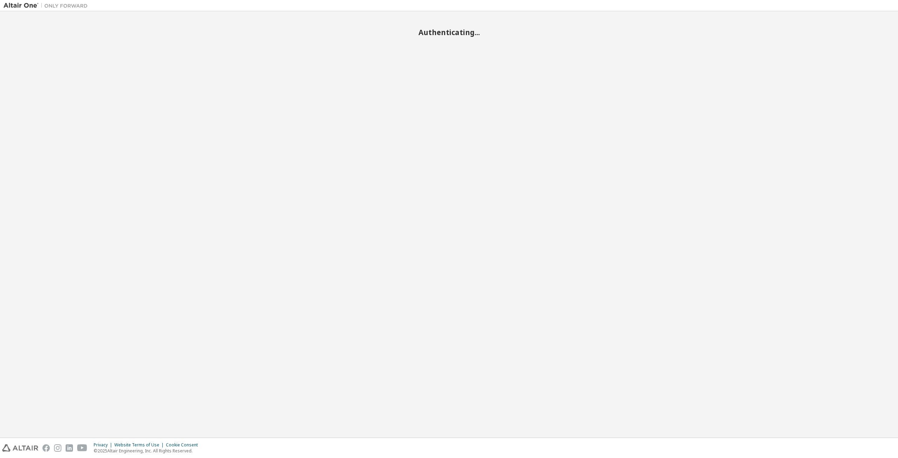  Describe the element at coordinates (46, 447) in the screenshot. I see `img: facebook.svg` at that location.